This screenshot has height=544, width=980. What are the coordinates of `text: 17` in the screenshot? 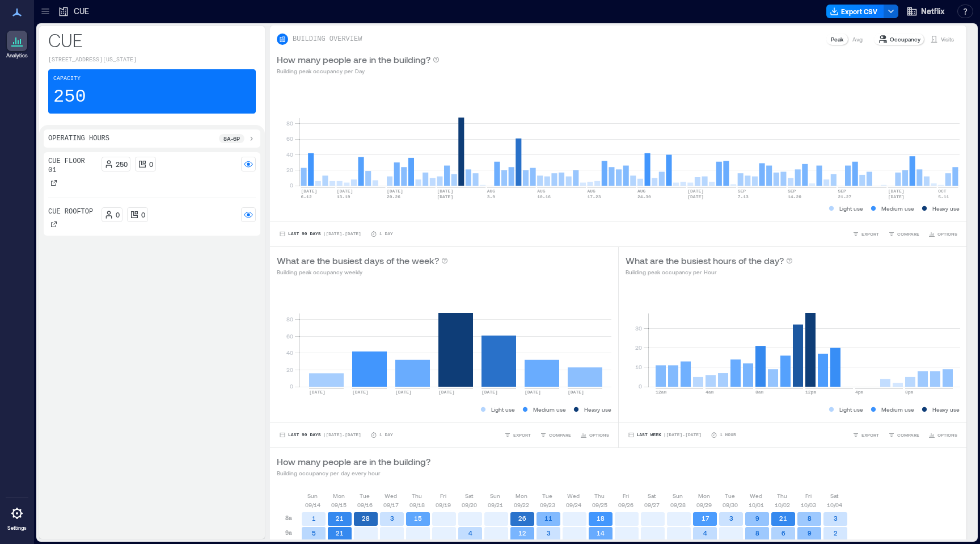 It's located at (705, 518).